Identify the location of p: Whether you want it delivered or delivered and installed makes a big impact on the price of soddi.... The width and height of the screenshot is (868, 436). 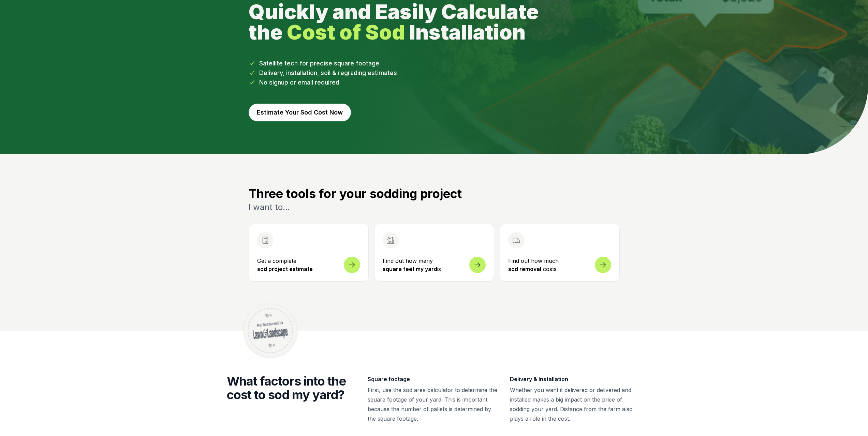
(575, 405).